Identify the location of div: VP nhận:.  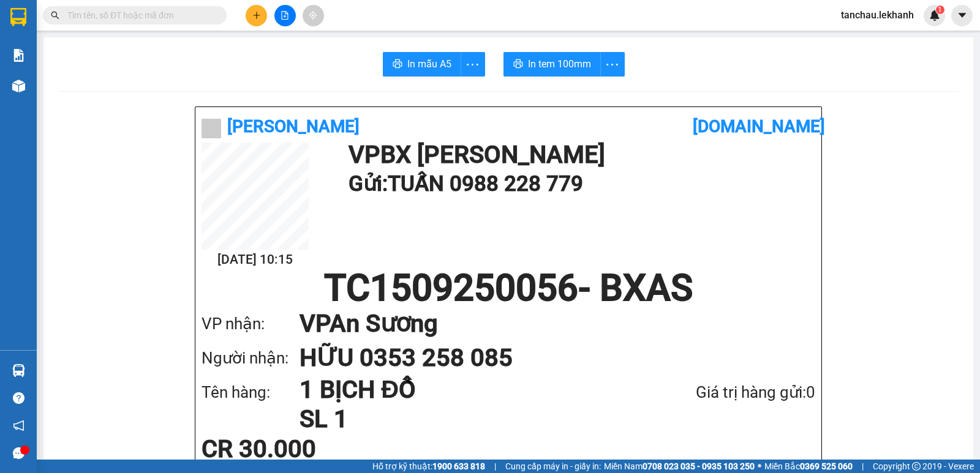
(250, 324).